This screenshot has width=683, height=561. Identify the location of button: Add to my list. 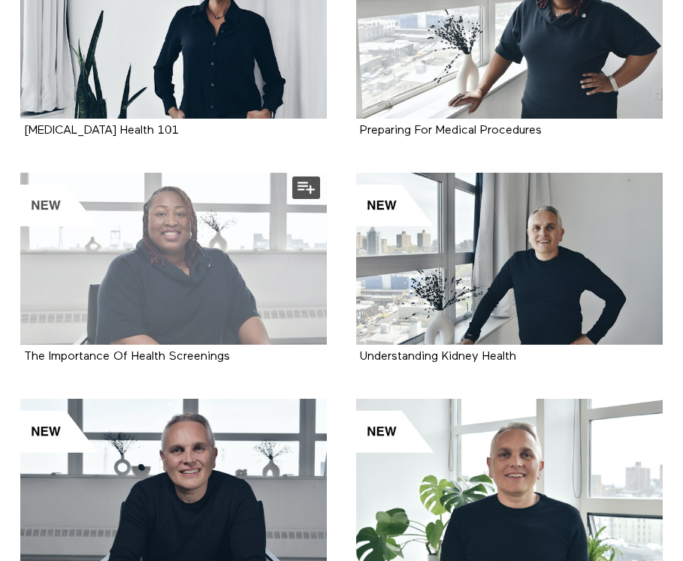
(306, 188).